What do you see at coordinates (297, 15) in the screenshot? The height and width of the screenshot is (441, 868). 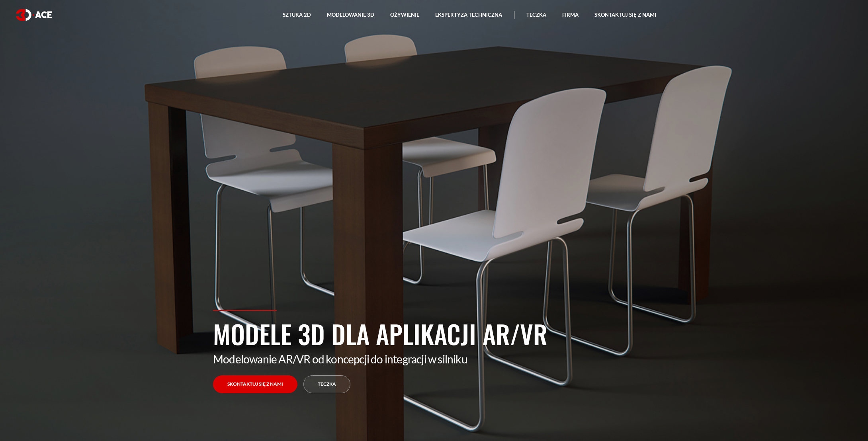 I see `font: Sztuka 2D` at bounding box center [297, 15].